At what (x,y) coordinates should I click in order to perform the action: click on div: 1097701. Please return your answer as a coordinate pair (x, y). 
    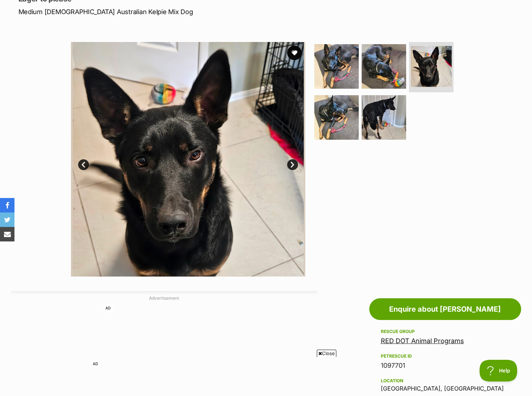
    Looking at the image, I should click on (445, 366).